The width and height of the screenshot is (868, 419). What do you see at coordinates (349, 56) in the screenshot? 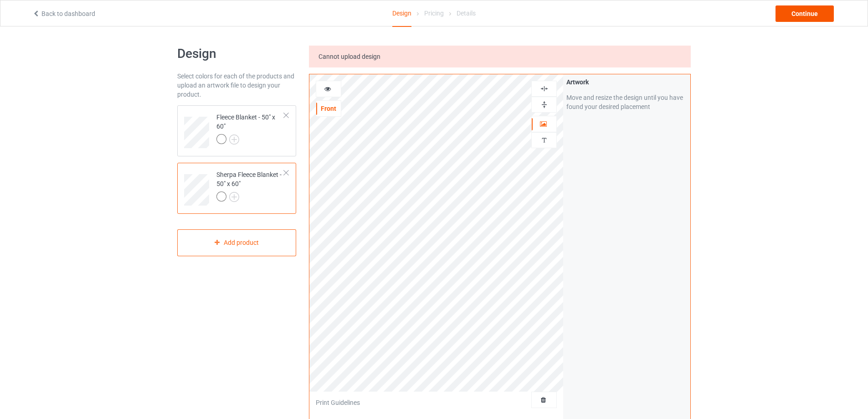
I see `span: Cannot upload design` at bounding box center [349, 56].